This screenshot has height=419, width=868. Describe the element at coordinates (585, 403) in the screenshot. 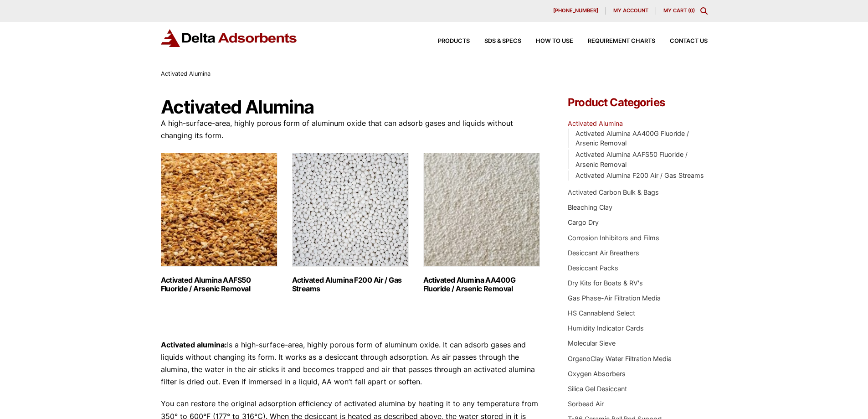

I see `a: Sorbead Air` at that location.